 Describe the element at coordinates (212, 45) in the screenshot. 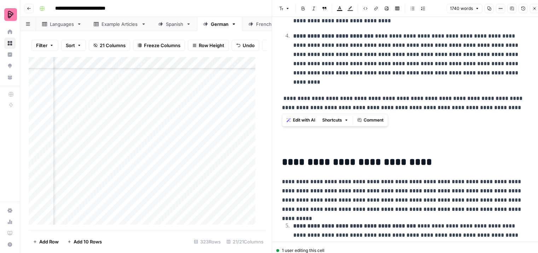

I see `span: Row Height` at that location.